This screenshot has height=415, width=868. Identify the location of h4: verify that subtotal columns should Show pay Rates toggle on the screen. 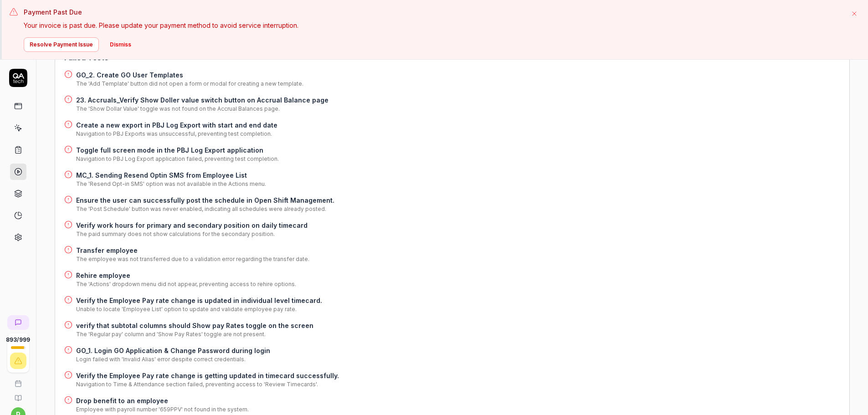
(194, 326).